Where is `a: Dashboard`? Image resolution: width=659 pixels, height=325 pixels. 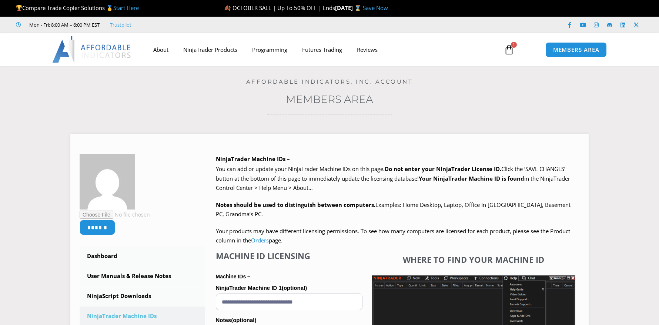
a: Dashboard is located at coordinates (142, 256).